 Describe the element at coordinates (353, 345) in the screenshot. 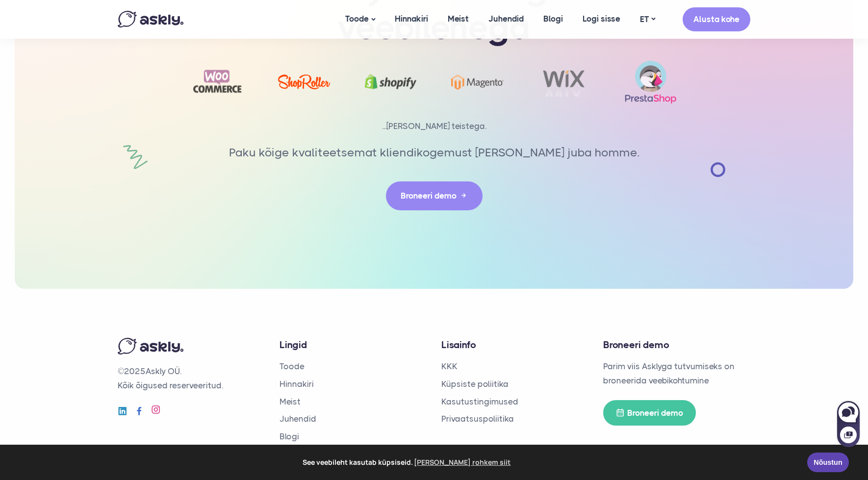

I see `h4: Lingid` at that location.